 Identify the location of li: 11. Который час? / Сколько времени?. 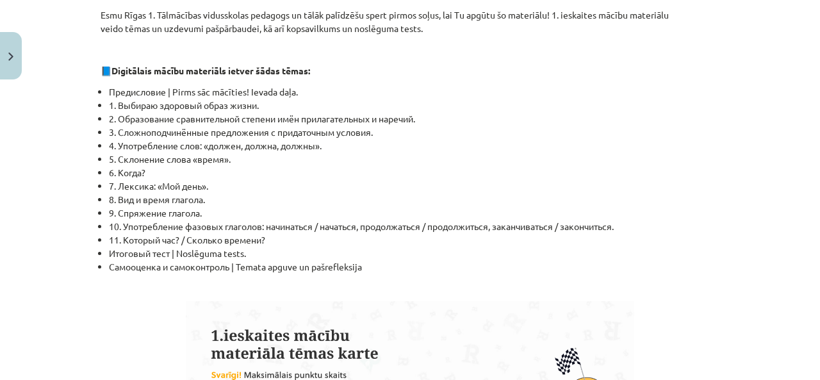
(414, 240).